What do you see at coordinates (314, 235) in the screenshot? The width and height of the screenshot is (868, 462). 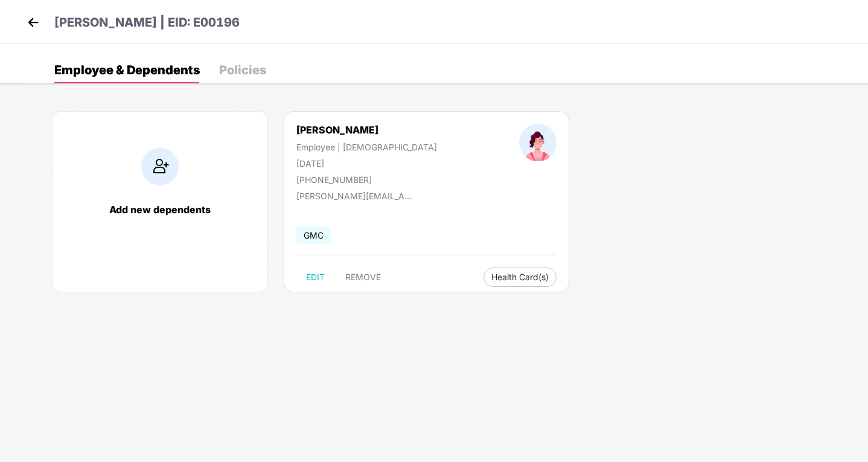 I see `span: GMC` at bounding box center [314, 235].